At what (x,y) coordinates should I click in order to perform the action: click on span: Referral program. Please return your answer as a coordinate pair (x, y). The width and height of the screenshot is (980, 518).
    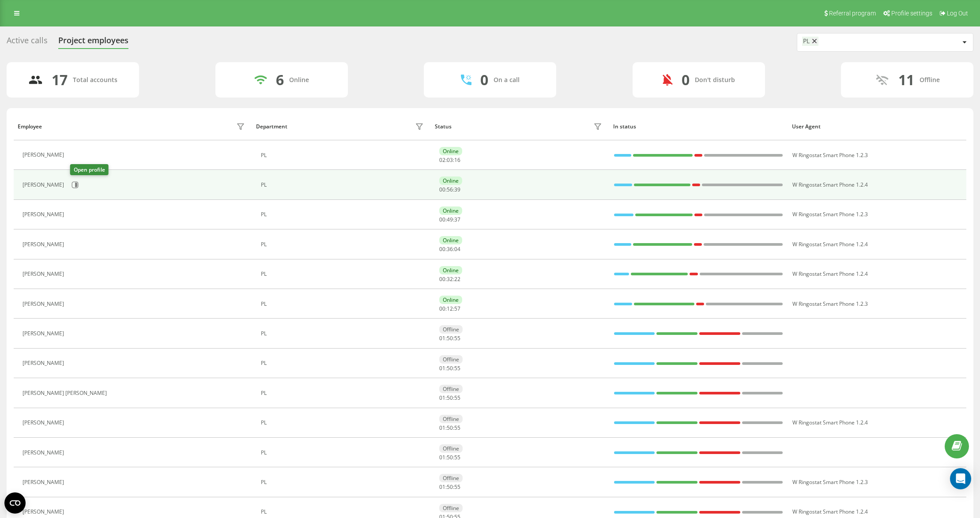
    Looking at the image, I should click on (853, 13).